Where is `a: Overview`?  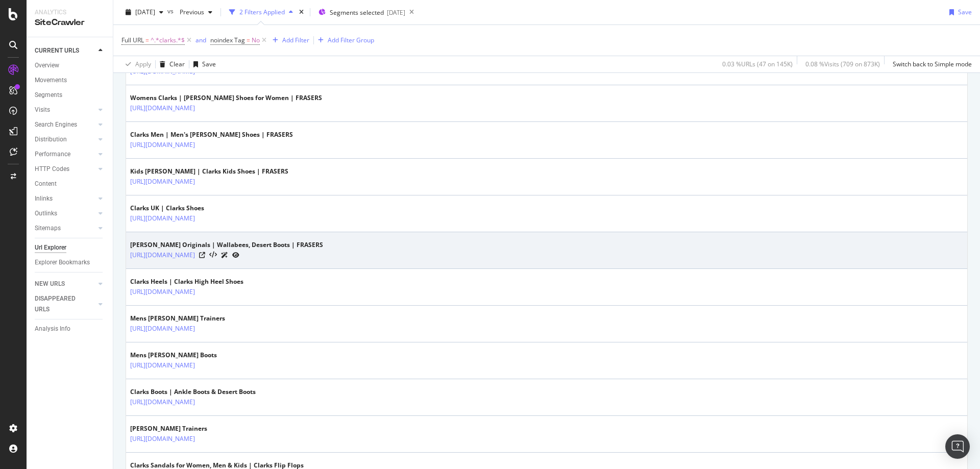
a: Overview is located at coordinates (70, 66).